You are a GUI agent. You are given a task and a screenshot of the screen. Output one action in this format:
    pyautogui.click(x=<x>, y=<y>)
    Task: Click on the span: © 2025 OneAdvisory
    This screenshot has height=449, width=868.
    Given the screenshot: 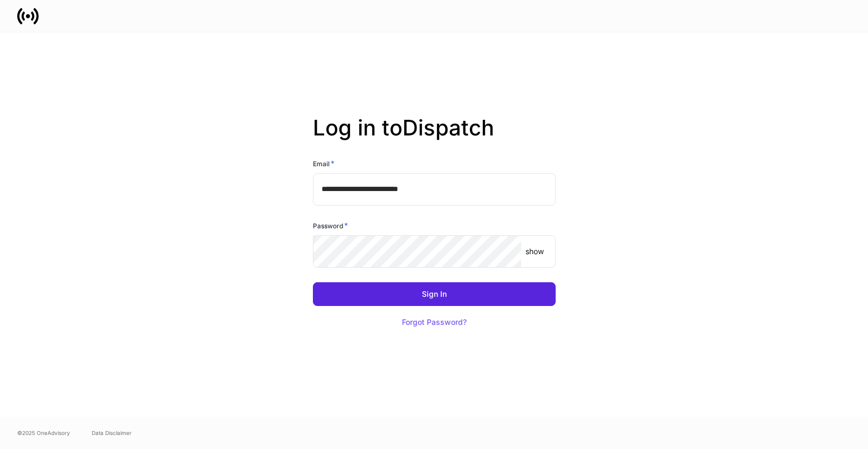 What is the action you would take?
    pyautogui.click(x=43, y=433)
    